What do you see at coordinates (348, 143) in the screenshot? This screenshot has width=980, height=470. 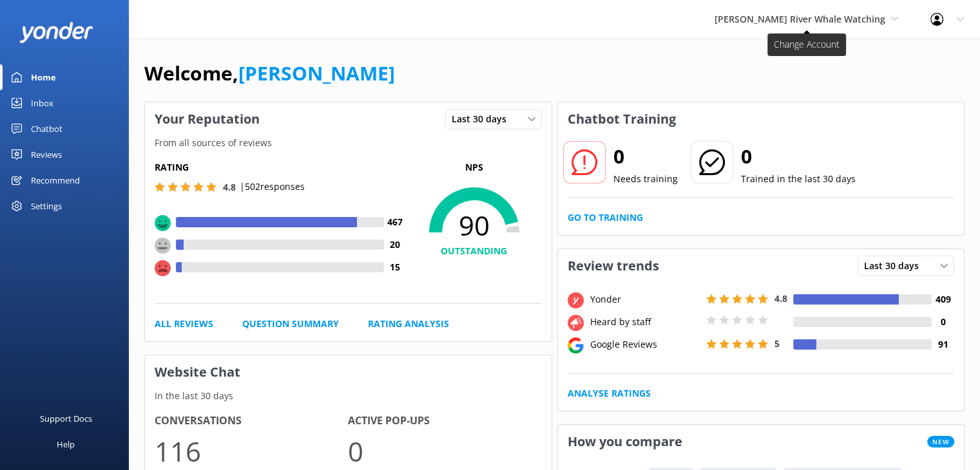 I see `p: From all sources of reviews` at bounding box center [348, 143].